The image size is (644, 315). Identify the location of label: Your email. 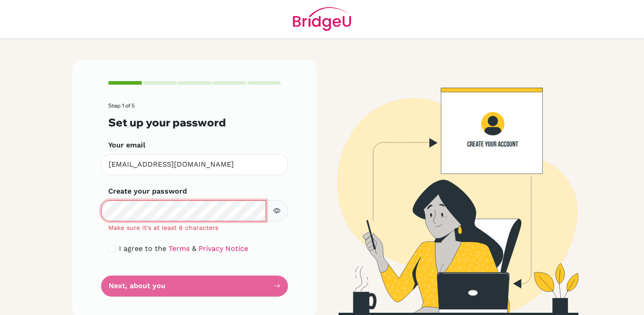
(126, 145).